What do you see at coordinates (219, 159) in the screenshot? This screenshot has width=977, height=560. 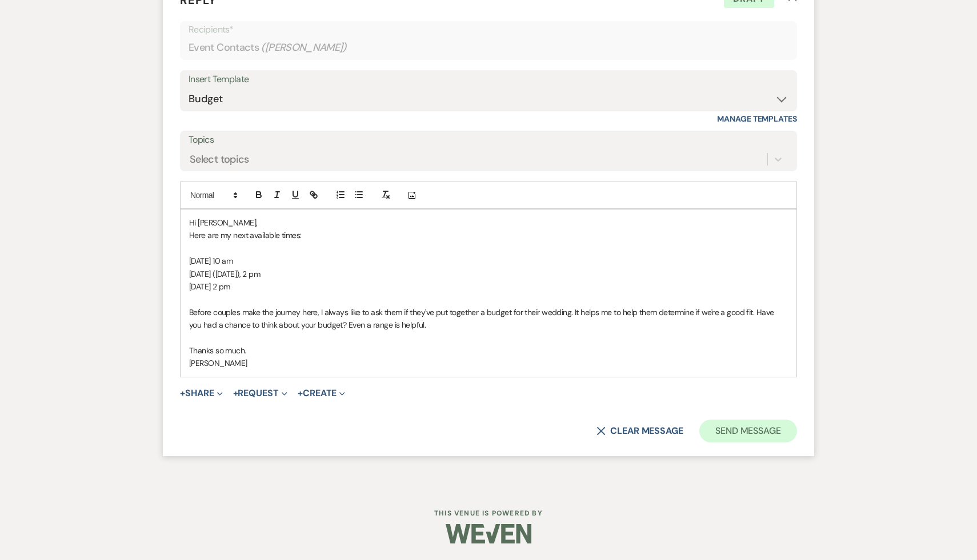 I see `div: Select topics` at bounding box center [219, 159].